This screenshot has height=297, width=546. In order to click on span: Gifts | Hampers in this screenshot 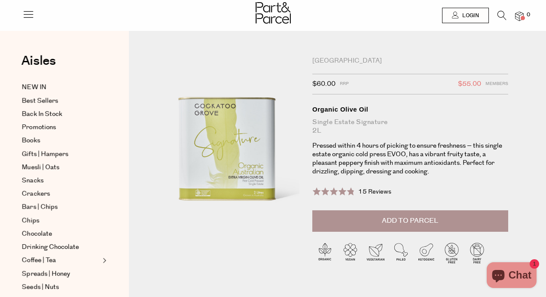, I will do `click(45, 154)`.